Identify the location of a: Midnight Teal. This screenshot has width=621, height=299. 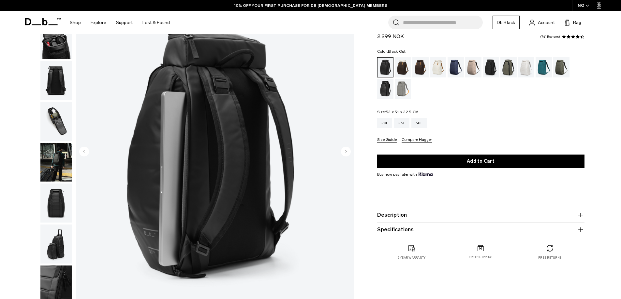
(543, 67).